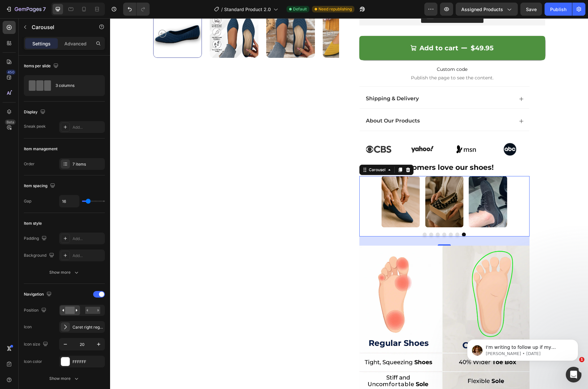 The image size is (588, 389). Describe the element at coordinates (88, 327) in the screenshot. I see `div: Caret right regular` at that location.